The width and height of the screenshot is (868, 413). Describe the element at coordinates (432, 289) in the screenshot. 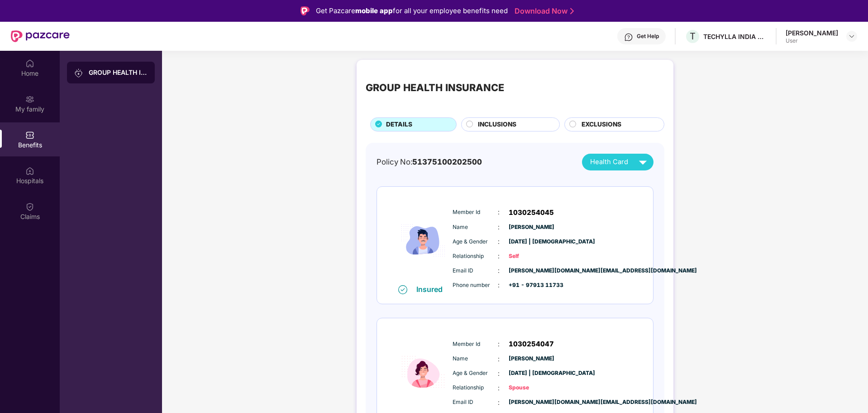

I see `div: Insured` at that location.